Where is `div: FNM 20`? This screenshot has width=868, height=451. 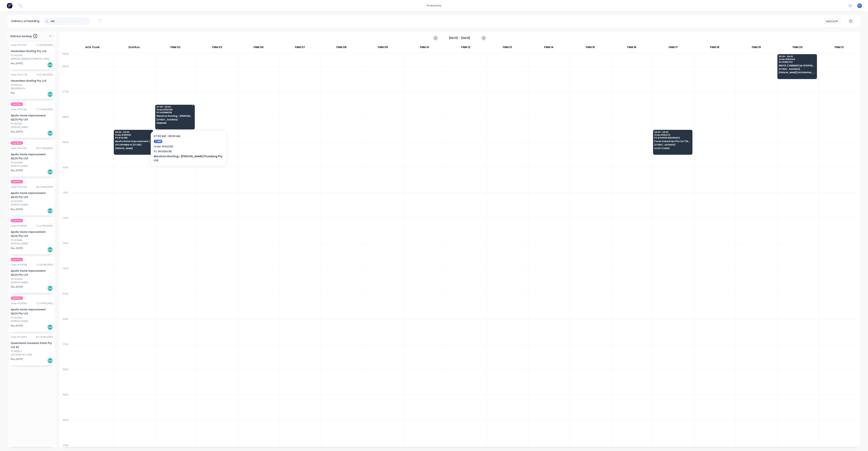 div: FNM 20 is located at coordinates (797, 48).